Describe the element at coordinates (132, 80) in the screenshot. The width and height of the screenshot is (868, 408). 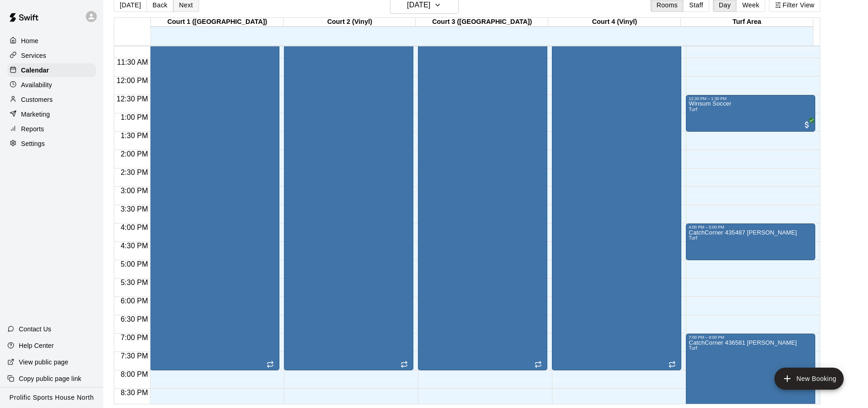
I see `span: 12:00 PM` at that location.